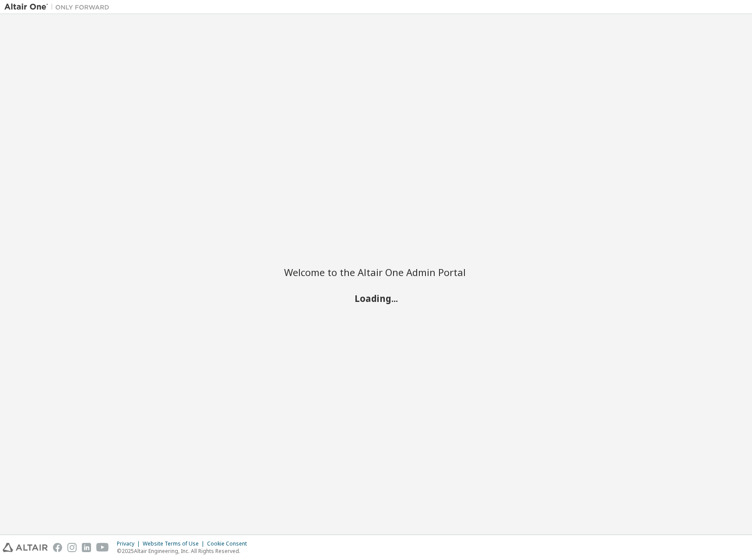 Image resolution: width=752 pixels, height=560 pixels. I want to click on img: linkedin.svg, so click(86, 547).